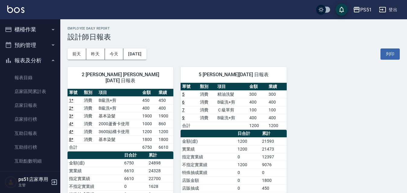  Describe the element at coordinates (34, 179) in the screenshot. I see `h5: ps51店家專用` at that location.